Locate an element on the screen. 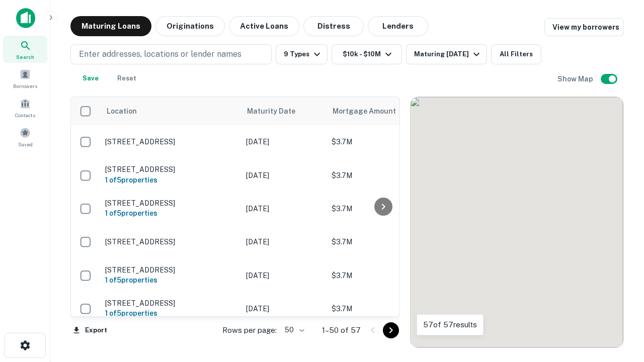 The image size is (644, 362). button: Originations is located at coordinates (190, 26).